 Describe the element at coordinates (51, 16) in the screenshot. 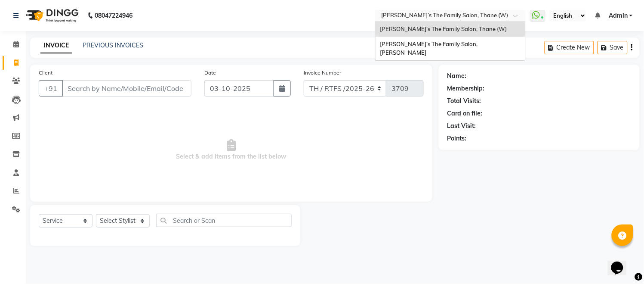

I see `img: logo` at that location.